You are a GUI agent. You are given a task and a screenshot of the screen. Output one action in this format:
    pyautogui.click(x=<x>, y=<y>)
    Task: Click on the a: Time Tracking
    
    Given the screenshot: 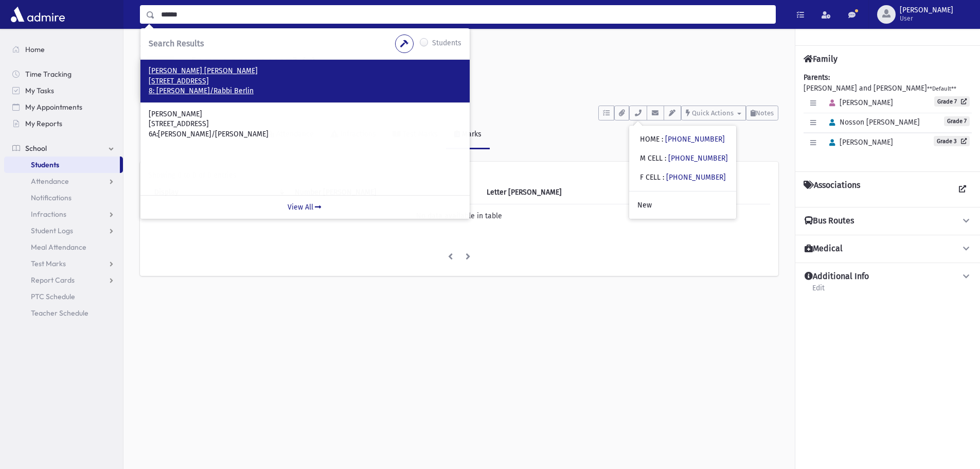 What is the action you would take?
    pyautogui.click(x=64, y=74)
    